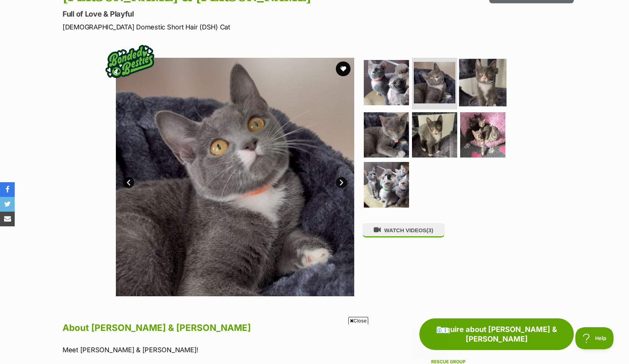 The image size is (629, 364). I want to click on button: WATCH VIDEOS(3), so click(404, 230).